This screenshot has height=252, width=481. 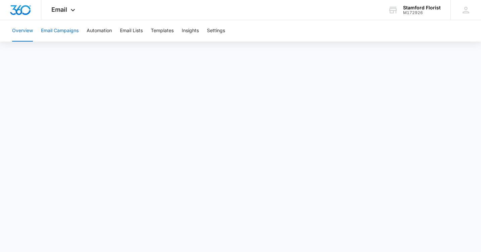 I want to click on span: Email, so click(x=59, y=9).